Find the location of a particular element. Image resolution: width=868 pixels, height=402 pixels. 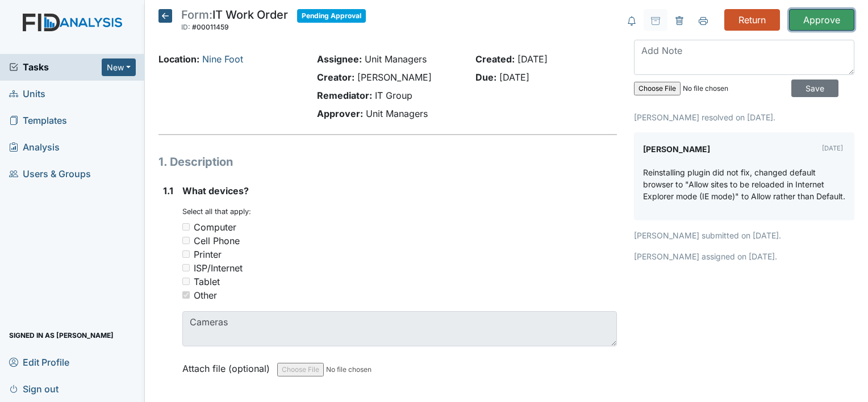

strong: Due: is located at coordinates (486, 77).